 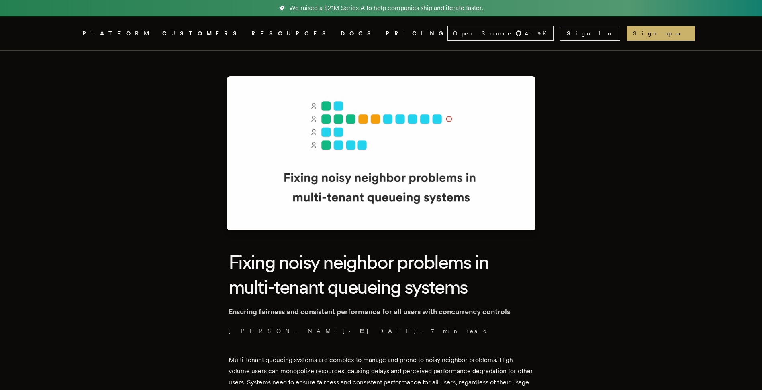 What do you see at coordinates (291, 33) in the screenshot?
I see `span: RESOURCES` at bounding box center [291, 33].